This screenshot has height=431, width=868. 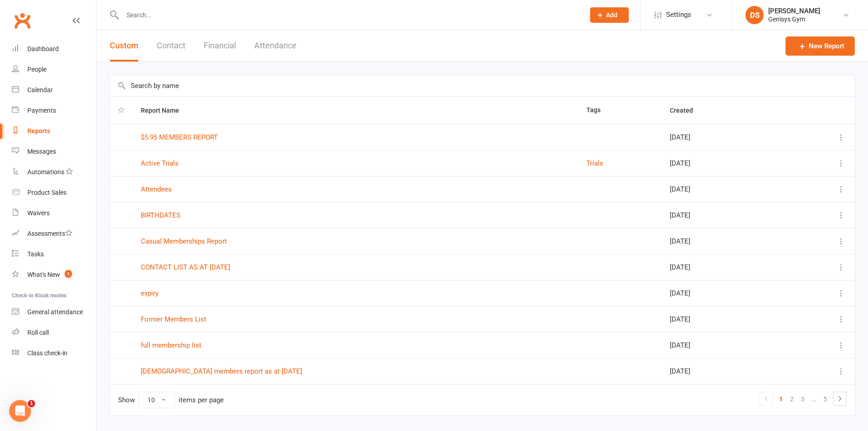 What do you see at coordinates (826, 399) in the screenshot?
I see `a: 5` at bounding box center [826, 399].